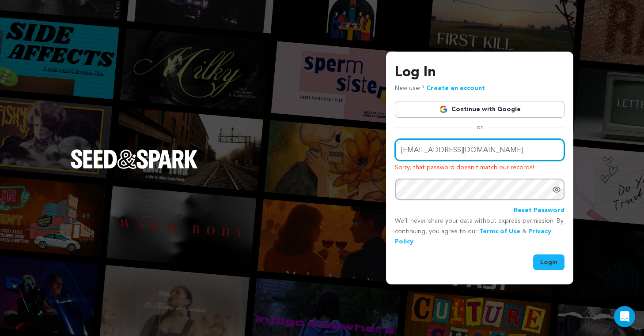 The image size is (644, 336). What do you see at coordinates (134, 168) in the screenshot?
I see `a: Seed&Spark Homepage` at bounding box center [134, 168].